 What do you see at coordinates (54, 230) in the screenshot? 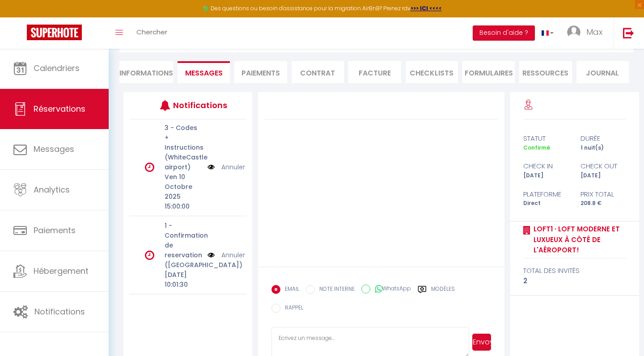
I see `span: Paiements` at bounding box center [54, 230].